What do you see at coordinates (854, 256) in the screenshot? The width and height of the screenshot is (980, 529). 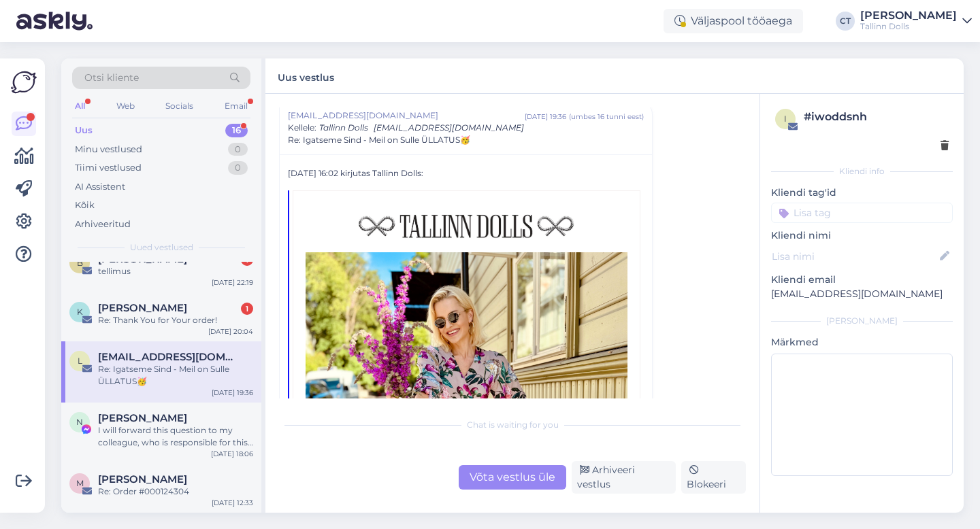 I see `input: Lisa nimi` at bounding box center [854, 256].